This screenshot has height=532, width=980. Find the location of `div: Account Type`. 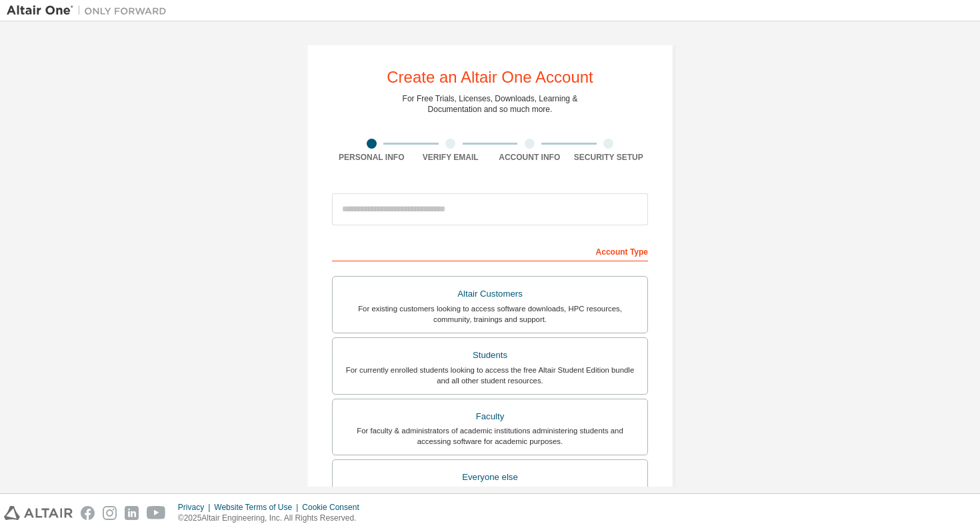

div: Account Type is located at coordinates (490, 251).